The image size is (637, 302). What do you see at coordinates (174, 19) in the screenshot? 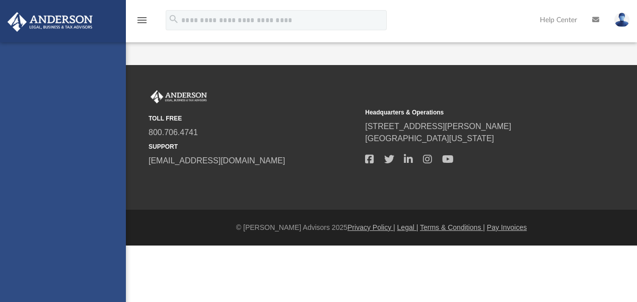
I see `i: search` at bounding box center [174, 19].